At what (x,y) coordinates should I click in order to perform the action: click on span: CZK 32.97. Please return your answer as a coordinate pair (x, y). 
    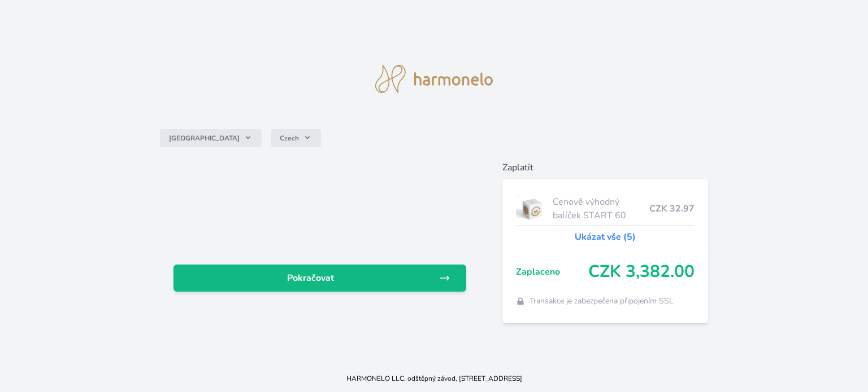
    Looking at the image, I should click on (672, 209).